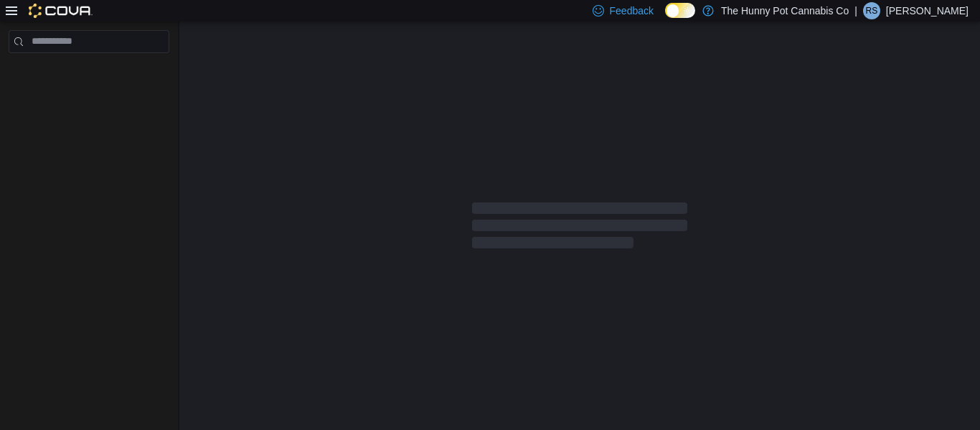 This screenshot has height=430, width=980. Describe the element at coordinates (871, 10) in the screenshot. I see `div: Robin Snoek` at that location.